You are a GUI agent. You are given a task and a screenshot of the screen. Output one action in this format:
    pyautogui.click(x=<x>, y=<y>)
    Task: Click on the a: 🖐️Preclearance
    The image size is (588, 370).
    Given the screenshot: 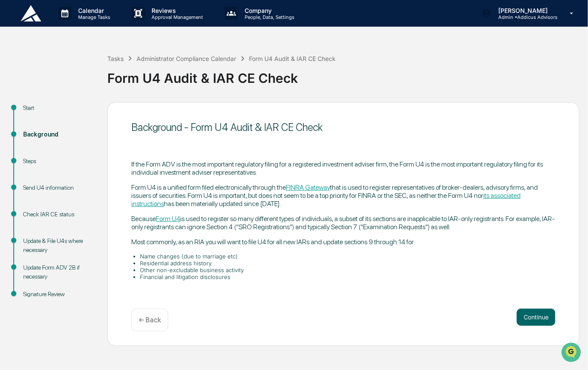 What is the action you would take?
    pyautogui.click(x=32, y=179)
    